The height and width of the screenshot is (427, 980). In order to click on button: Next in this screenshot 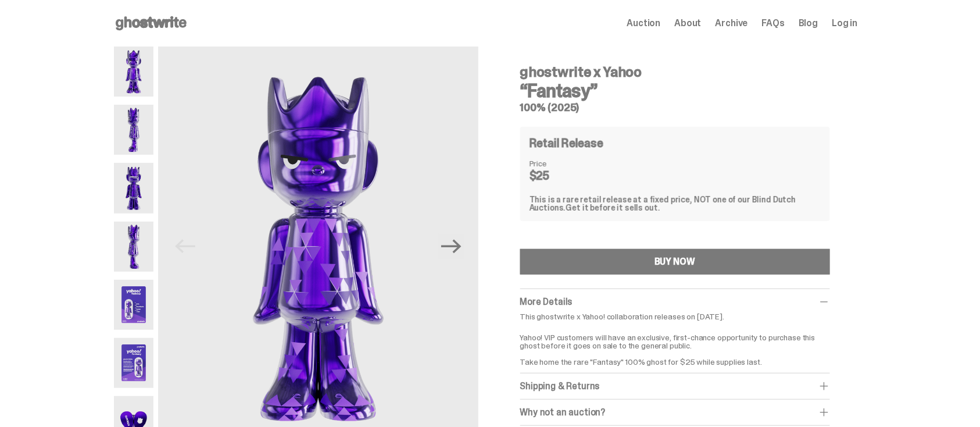, I will do `click(452, 246)`.